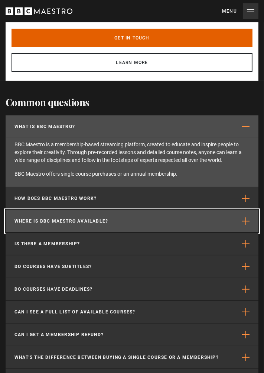 The width and height of the screenshot is (264, 373). Describe the element at coordinates (55, 198) in the screenshot. I see `p: How does BBC Maestro work?` at that location.